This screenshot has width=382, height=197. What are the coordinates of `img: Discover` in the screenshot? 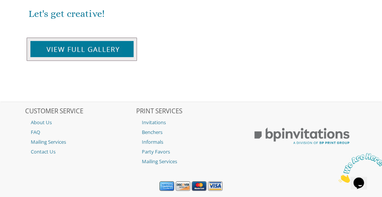 It's located at (183, 186).